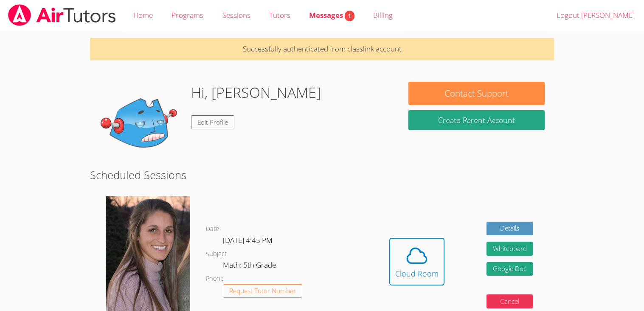  What do you see at coordinates (62, 15) in the screenshot?
I see `img: airtutors_banner-c4298cdbf04f3fff15de1276eac7730deb9818008684d7c2e4769d2f7ddbe033.png` at bounding box center [62, 15].